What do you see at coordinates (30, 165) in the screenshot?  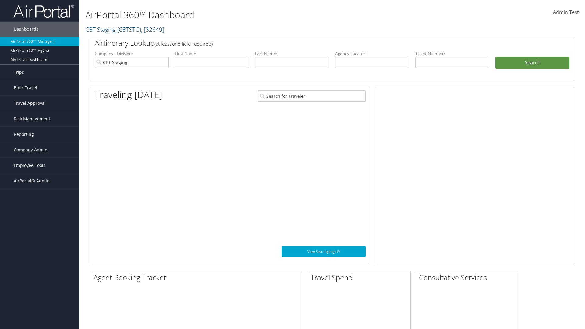 I see `span: Employee Tools` at bounding box center [30, 165].